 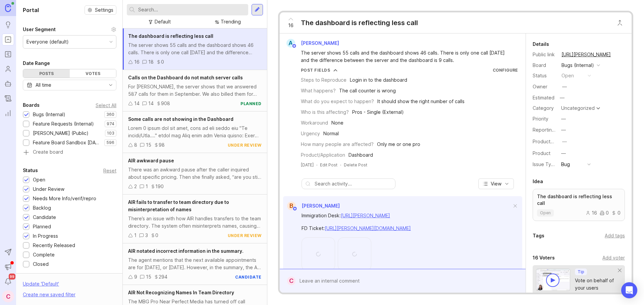 What do you see at coordinates (151, 62) in the screenshot?
I see `div: 18` at bounding box center [151, 62].